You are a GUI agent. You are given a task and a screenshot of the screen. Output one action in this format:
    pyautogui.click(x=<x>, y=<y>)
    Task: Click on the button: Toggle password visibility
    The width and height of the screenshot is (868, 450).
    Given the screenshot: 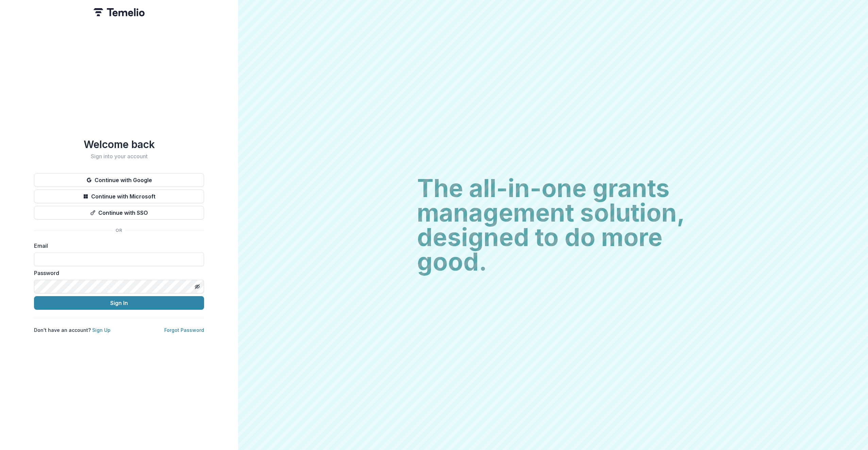 What is the action you would take?
    pyautogui.click(x=197, y=286)
    